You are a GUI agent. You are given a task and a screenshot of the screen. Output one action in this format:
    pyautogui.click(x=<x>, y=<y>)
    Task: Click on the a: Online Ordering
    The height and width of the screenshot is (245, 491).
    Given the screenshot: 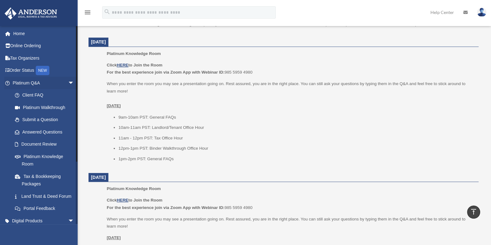 What is the action you would take?
    pyautogui.click(x=44, y=46)
    